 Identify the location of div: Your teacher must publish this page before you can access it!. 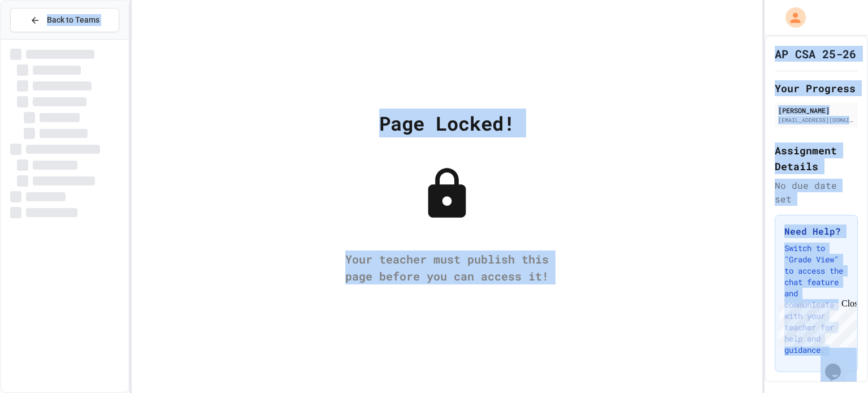
(447, 268).